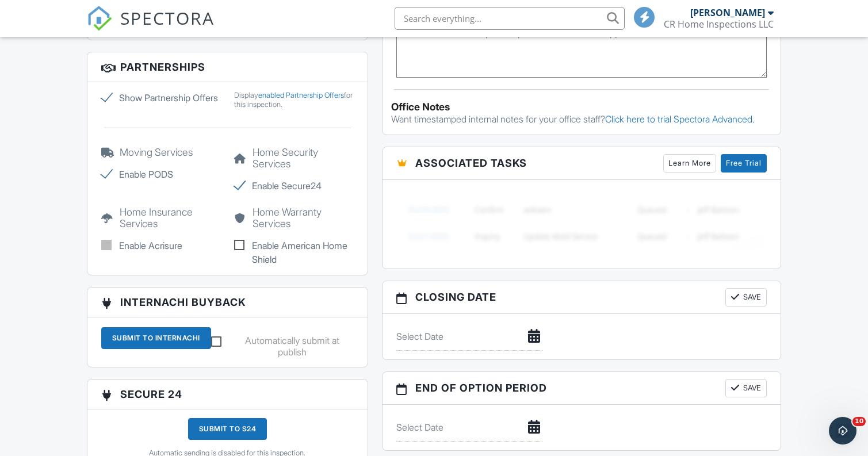  I want to click on a: Learn More, so click(690, 163).